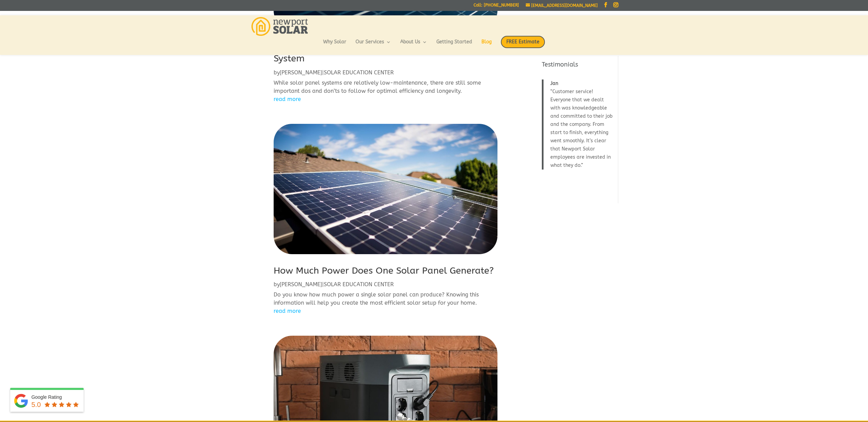 Image resolution: width=868 pixels, height=422 pixels. What do you see at coordinates (335, 45) in the screenshot?
I see `a: Why Solar` at bounding box center [335, 45].